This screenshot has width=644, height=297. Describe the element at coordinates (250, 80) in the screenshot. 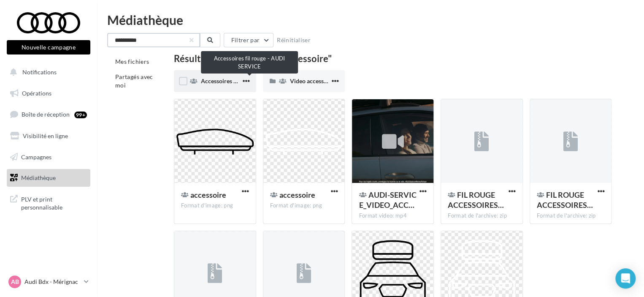

I see `span: Accessoires fil rouge - AUDI SERVICE` at that location.